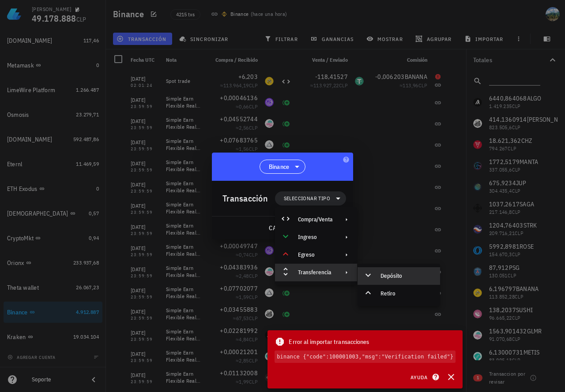 The image size is (565, 392). Describe the element at coordinates (285, 229) in the screenshot. I see `button: cancelar` at that location.